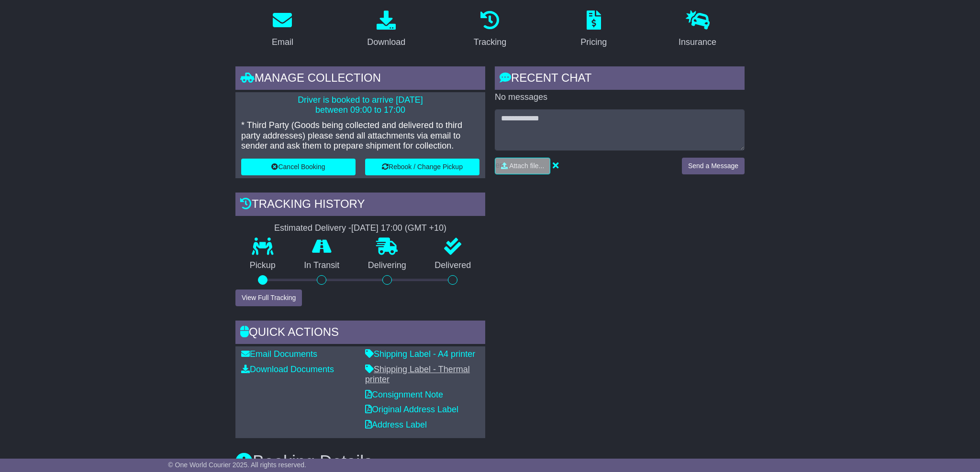  I want to click on a: Insurance, so click(697, 30).